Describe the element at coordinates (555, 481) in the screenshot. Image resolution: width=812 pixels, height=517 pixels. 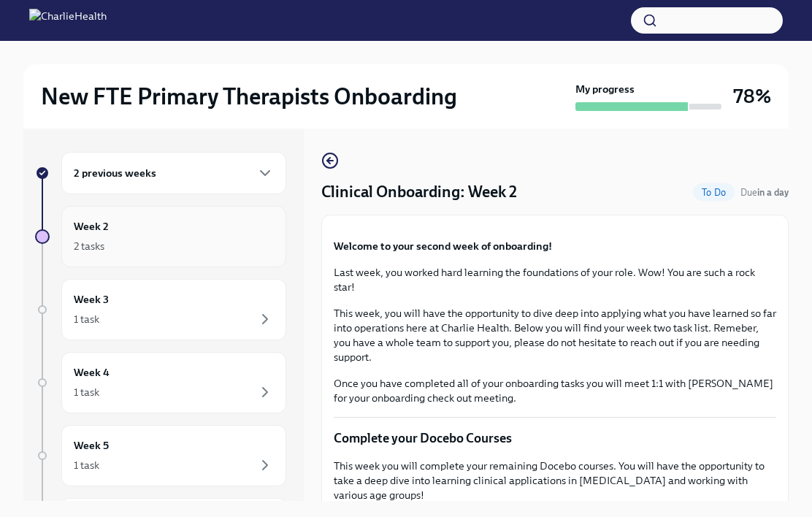
I see `p: This week you will complete your remaining Docebo courses. You will have the opportunity to take ...` at that location.